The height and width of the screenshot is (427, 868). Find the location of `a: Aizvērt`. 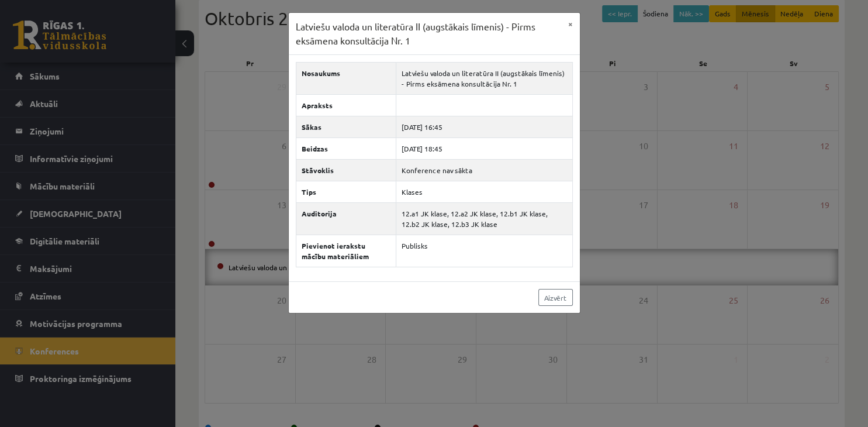

a: Aizvērt is located at coordinates (556, 297).